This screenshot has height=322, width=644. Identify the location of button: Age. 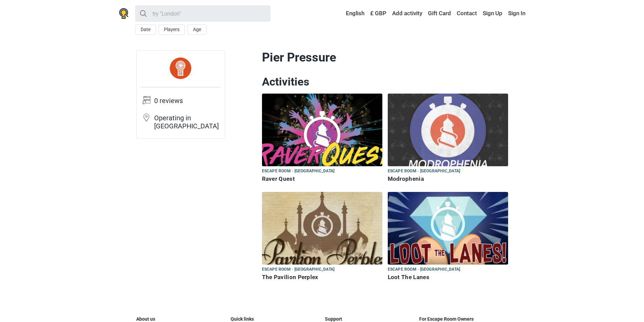
(197, 30).